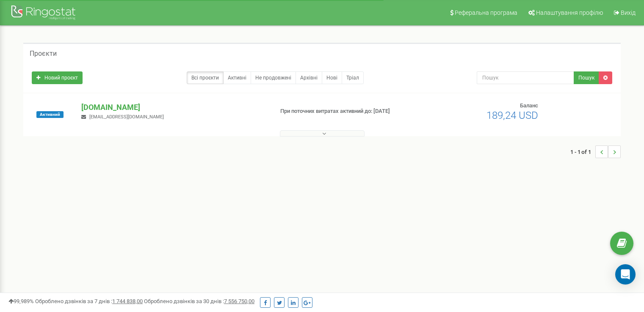  I want to click on span: Оброблено дзвінків за 7 днів :, so click(89, 301).